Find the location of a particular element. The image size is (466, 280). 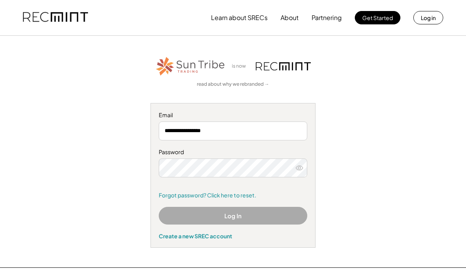

button: About is located at coordinates (289, 18).